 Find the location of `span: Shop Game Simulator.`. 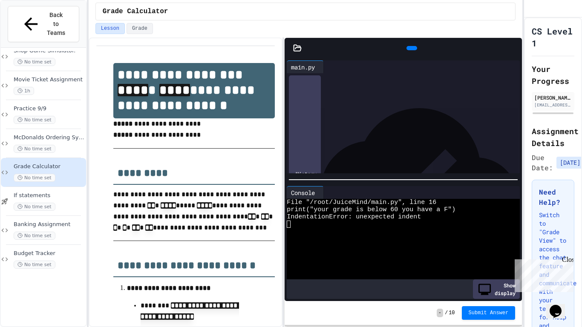

span: Shop Game Simulator. is located at coordinates (49, 51).